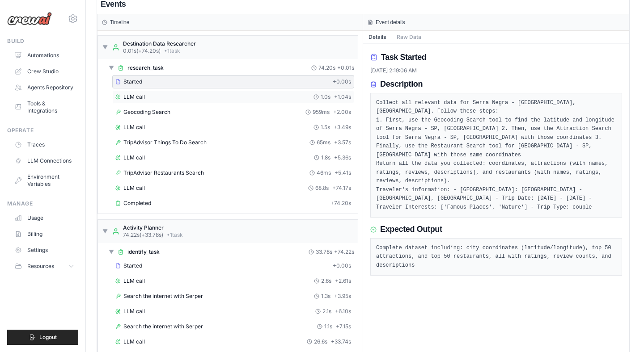  What do you see at coordinates (323, 142) in the screenshot?
I see `span: 65ms` at bounding box center [323, 142].